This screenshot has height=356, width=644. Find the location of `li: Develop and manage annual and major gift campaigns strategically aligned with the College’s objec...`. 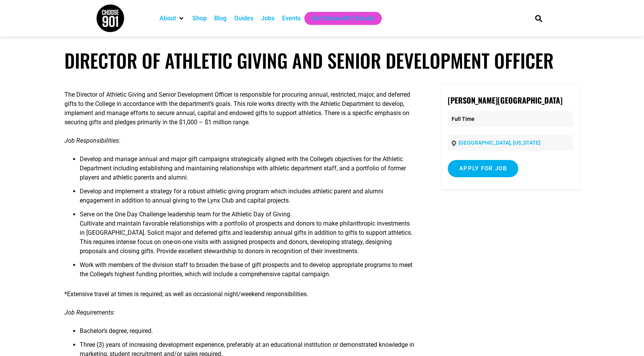

li: Develop and manage annual and major gift campaigns strategically aligned with the College’s objec... is located at coordinates (247, 171).